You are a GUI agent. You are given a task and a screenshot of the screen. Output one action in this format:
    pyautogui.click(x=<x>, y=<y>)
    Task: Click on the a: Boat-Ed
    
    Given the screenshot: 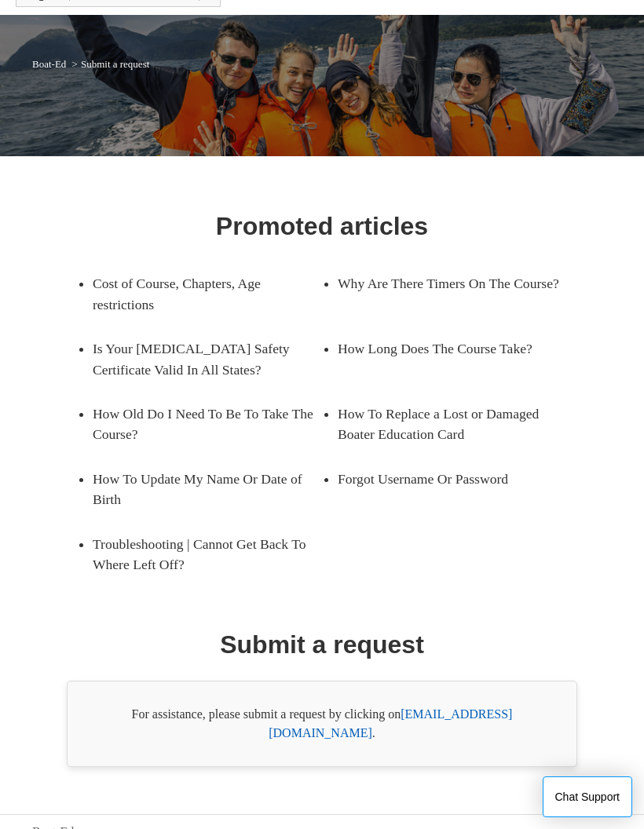 What is the action you would take?
    pyautogui.click(x=48, y=63)
    